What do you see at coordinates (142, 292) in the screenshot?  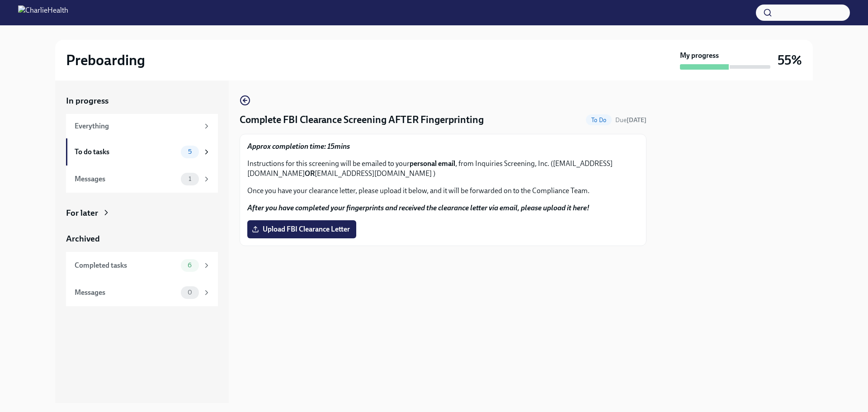 I see `a: Messages0` at bounding box center [142, 292].